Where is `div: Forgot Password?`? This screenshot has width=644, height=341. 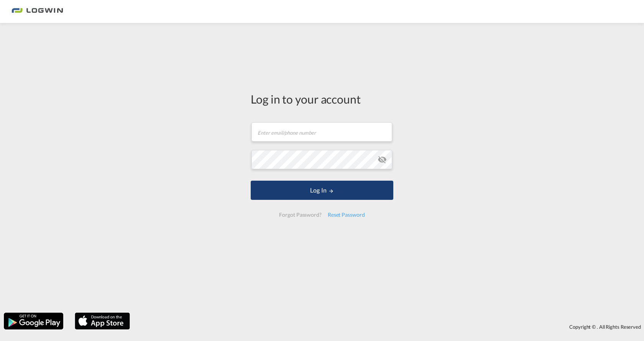 div: Forgot Password? is located at coordinates (300, 215).